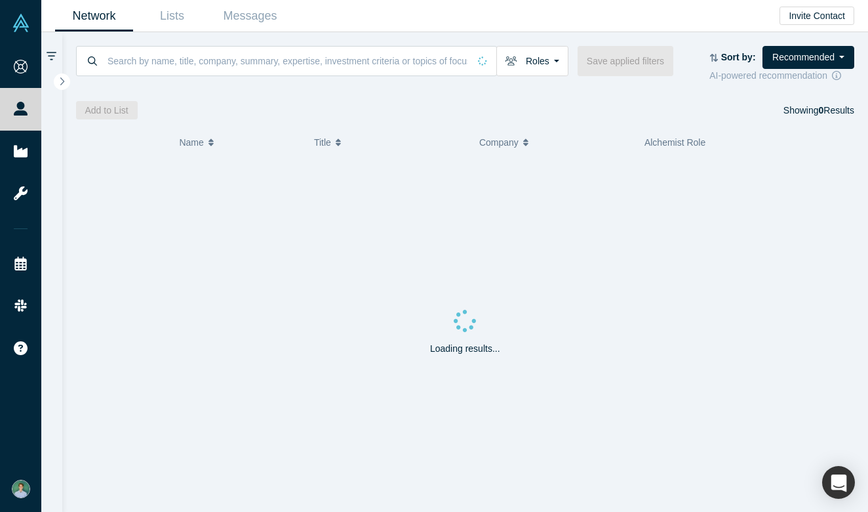 This screenshot has width=868, height=512. I want to click on button: Add to List, so click(107, 110).